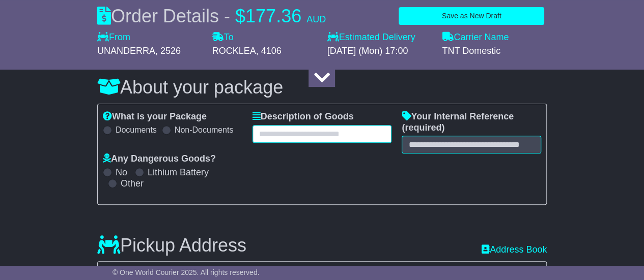 This screenshot has width=644, height=280. I want to click on label: Lithium Battery, so click(178, 172).